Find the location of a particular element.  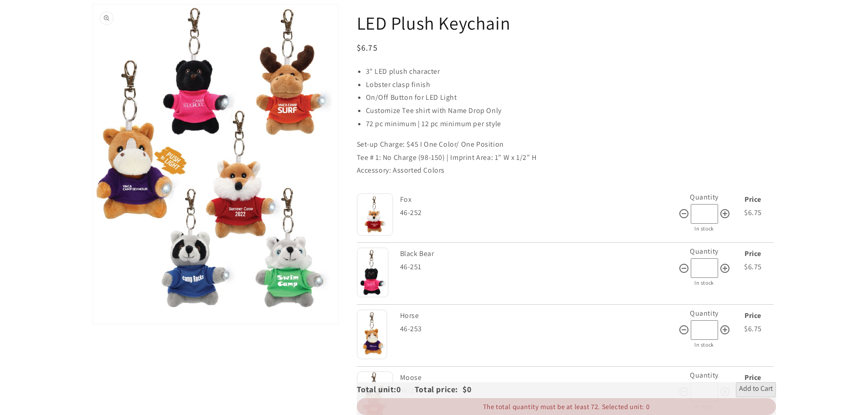

div: The total quantity must be at least 72. Selected unit: 0 is located at coordinates (566, 406).